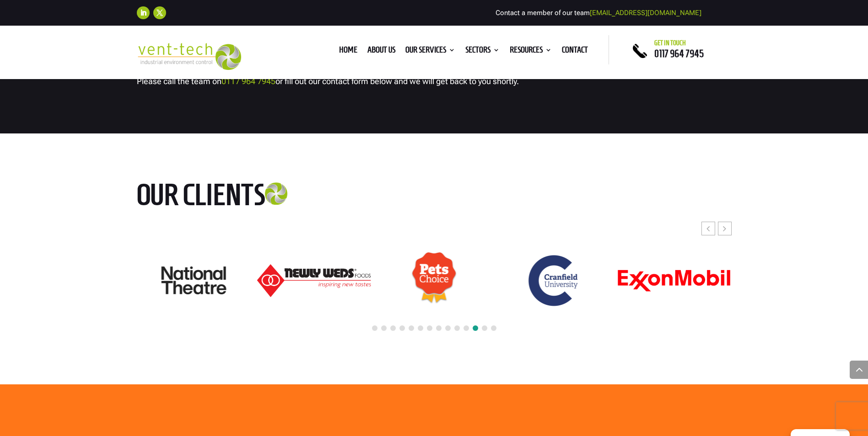 The image size is (868, 436). What do you see at coordinates (159, 13) in the screenshot?
I see `a: Follow on X` at bounding box center [159, 13].